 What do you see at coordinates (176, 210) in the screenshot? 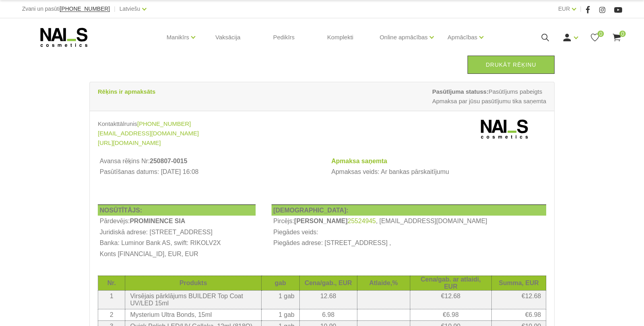
I see `th: NOSŪTĪTĀJS:` at bounding box center [176, 210].